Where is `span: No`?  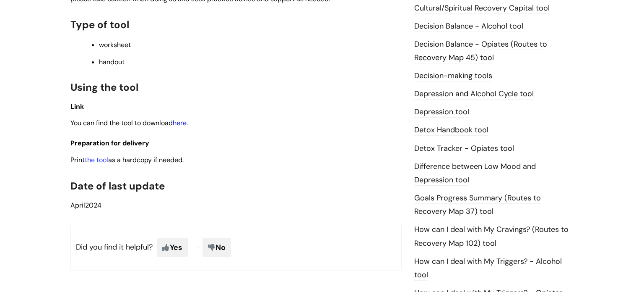 span: No is located at coordinates (217, 247).